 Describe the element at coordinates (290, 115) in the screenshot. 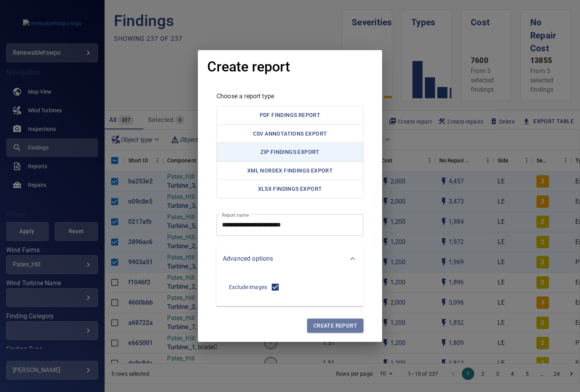

I see `button: pdf report containing images, information and comments` at that location.